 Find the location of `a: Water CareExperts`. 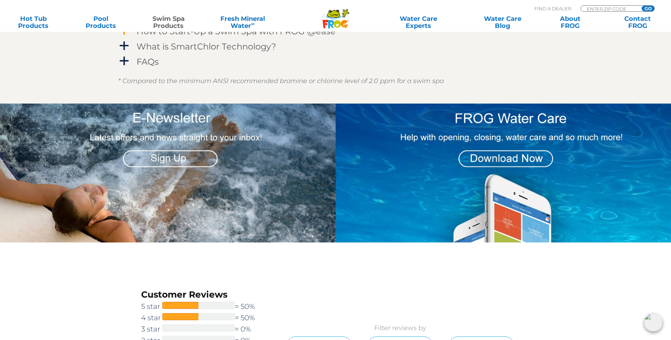

a: Water CareExperts is located at coordinates (419, 22).